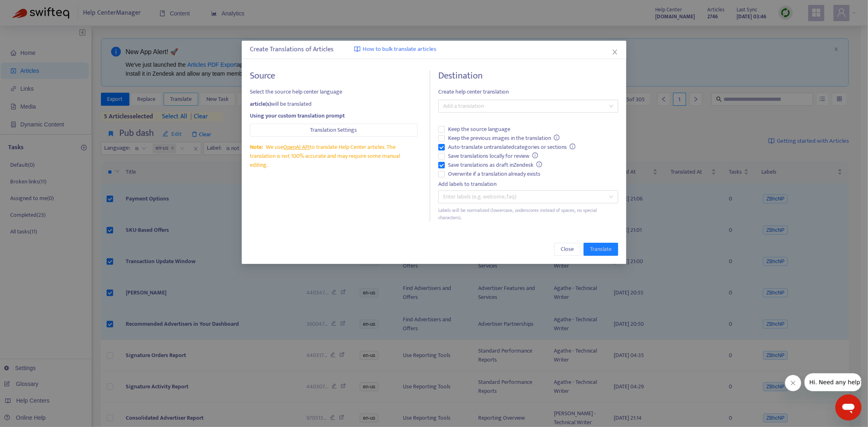 The width and height of the screenshot is (868, 427). I want to click on span: Keep the source language, so click(479, 129).